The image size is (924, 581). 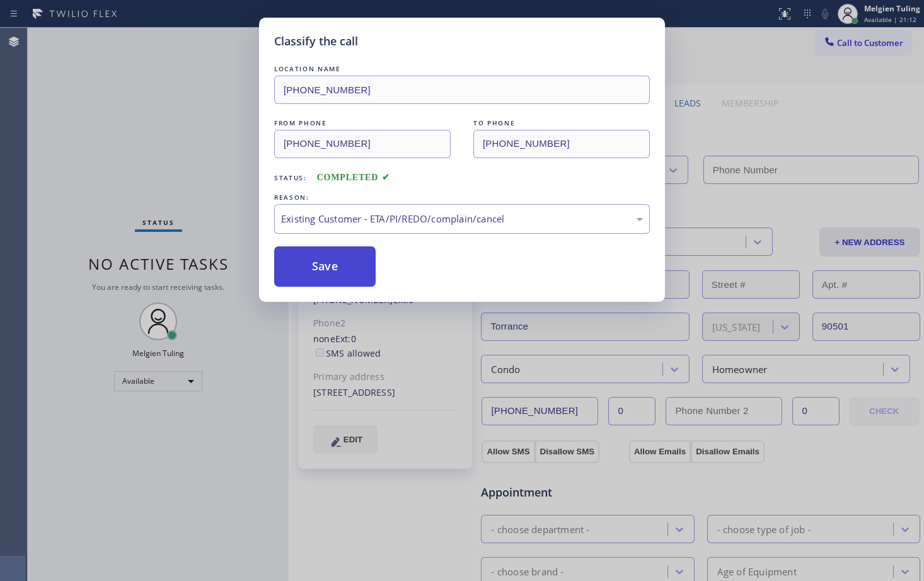 I want to click on div: TO PHONE, so click(x=562, y=123).